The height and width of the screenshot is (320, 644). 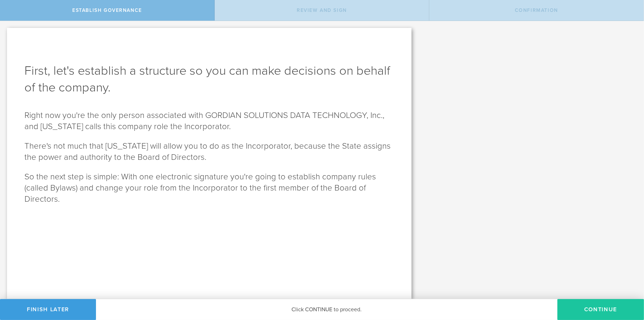 I want to click on p: So the next step is simple: With one electronic signature you're going to establish company rules..., so click(x=209, y=188).